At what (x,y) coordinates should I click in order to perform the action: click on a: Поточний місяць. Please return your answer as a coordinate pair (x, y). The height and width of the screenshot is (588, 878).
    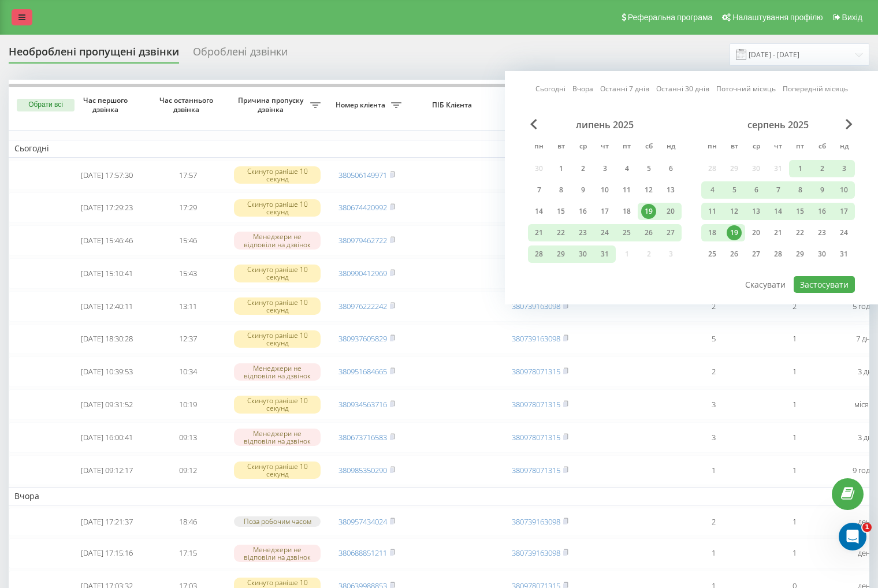
    Looking at the image, I should click on (746, 88).